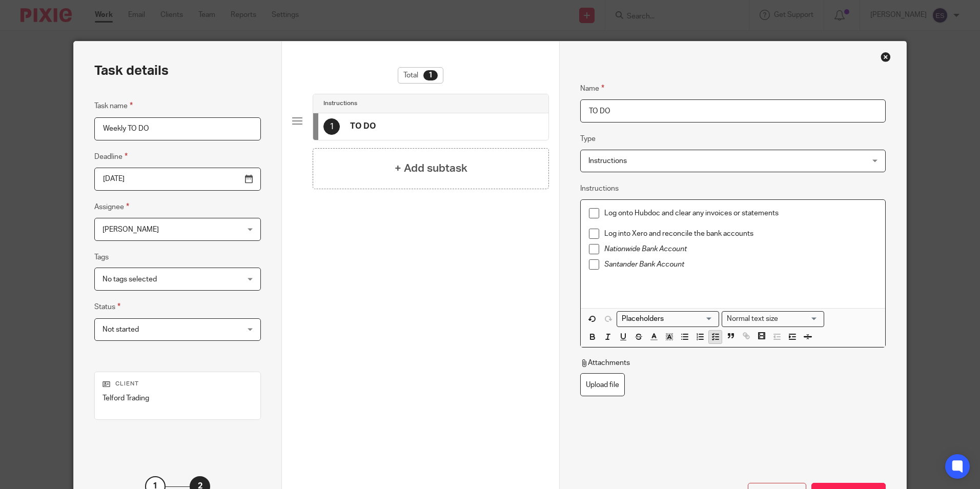 The height and width of the screenshot is (489, 980). What do you see at coordinates (340, 104) in the screenshot?
I see `h4: Instructions` at bounding box center [340, 104].